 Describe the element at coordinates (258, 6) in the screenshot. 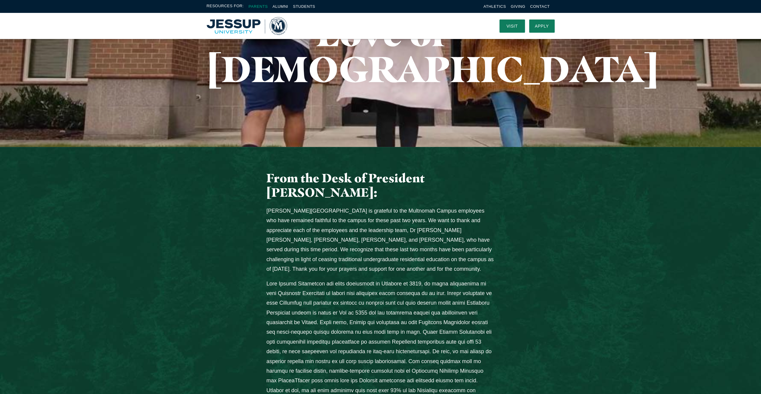

I see `a: Parents` at that location.